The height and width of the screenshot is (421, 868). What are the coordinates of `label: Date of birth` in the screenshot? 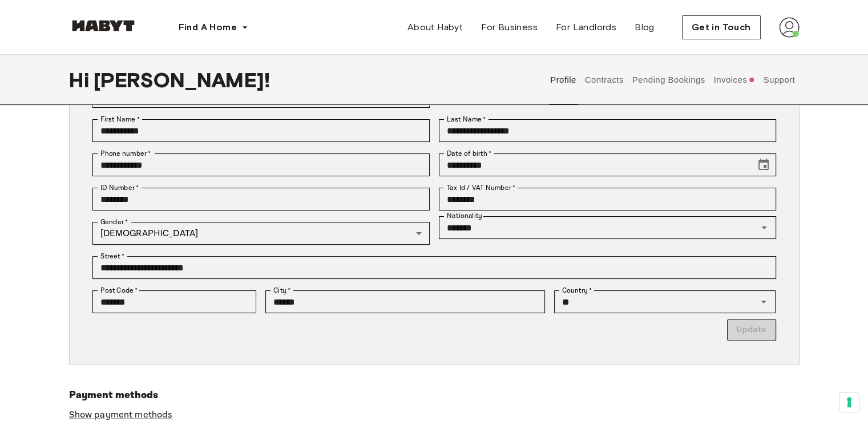 It's located at (470, 154).